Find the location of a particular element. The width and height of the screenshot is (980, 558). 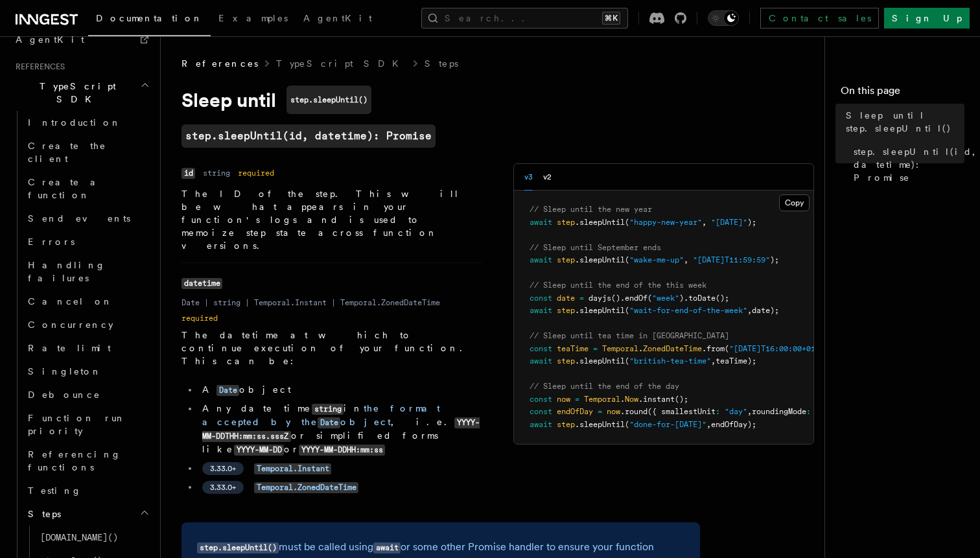

button: v3 is located at coordinates (528, 177).